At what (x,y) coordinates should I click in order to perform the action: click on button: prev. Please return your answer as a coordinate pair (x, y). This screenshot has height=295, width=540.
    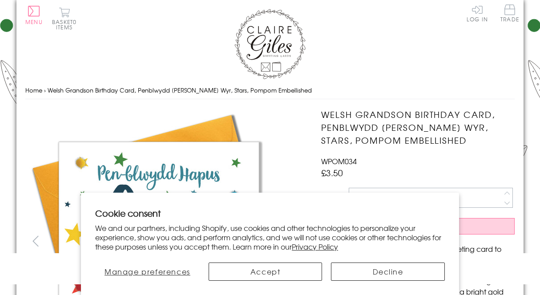
    Looking at the image, I should click on (35, 241).